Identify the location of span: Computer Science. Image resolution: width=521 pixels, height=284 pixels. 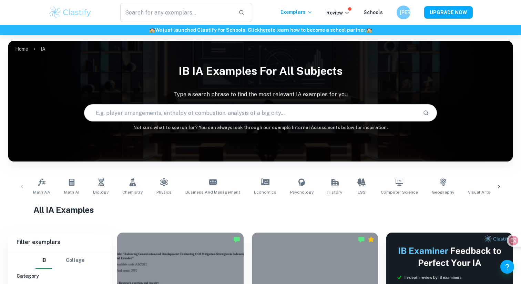
(399, 192).